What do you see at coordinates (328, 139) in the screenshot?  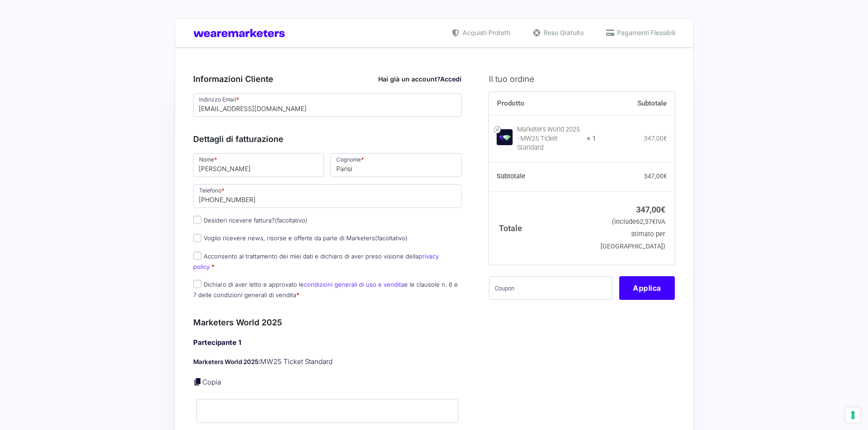 I see `h3: Dettagli di fatturazione` at bounding box center [328, 139].